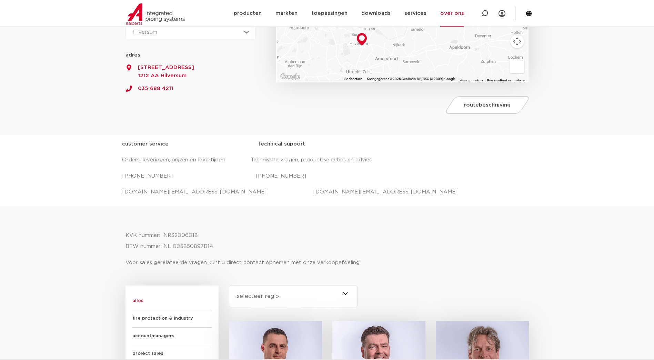 Image resolution: width=654 pixels, height=360 pixels. What do you see at coordinates (354, 79) in the screenshot?
I see `button: Sneltoetsen` at bounding box center [354, 79].